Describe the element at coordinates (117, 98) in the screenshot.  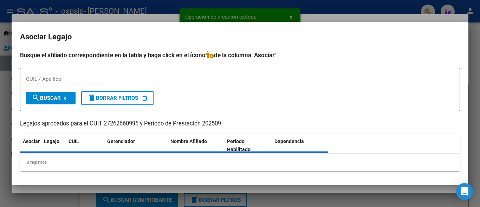
I see `button: Borrar Filtros` at that location.